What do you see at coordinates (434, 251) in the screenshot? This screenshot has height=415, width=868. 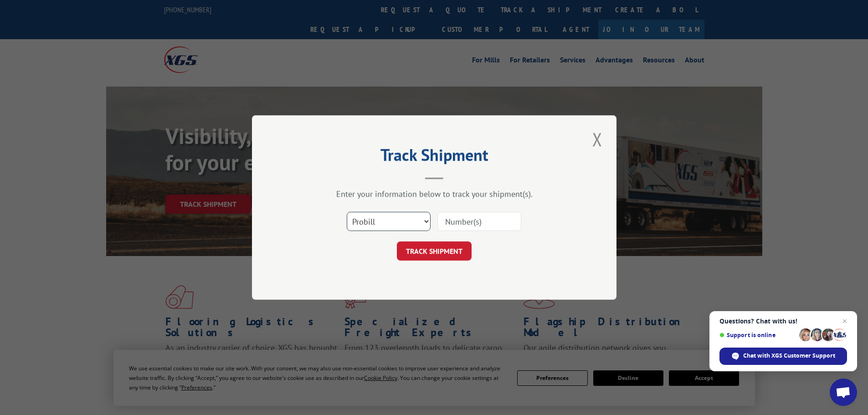 I see `button: TRACK SHIPMENT` at bounding box center [434, 251].